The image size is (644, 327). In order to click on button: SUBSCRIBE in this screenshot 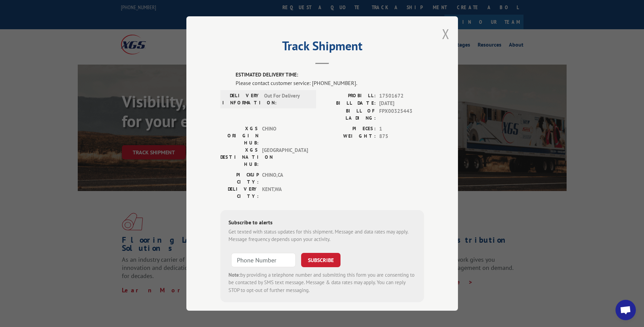, I will do `click(321, 260)`.